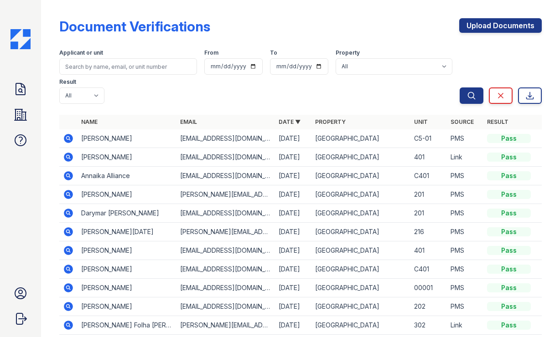 Image resolution: width=560 pixels, height=337 pixels. I want to click on input: Search by name, email, or unit number, so click(128, 67).